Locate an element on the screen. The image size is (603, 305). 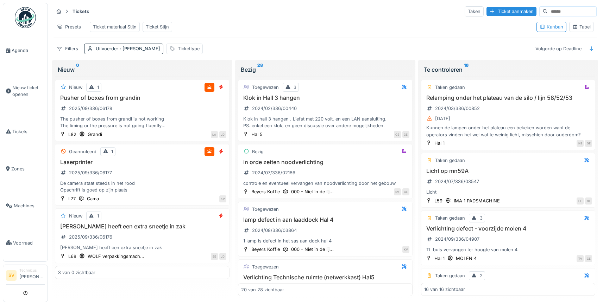
div: Kanban is located at coordinates (551, 27).